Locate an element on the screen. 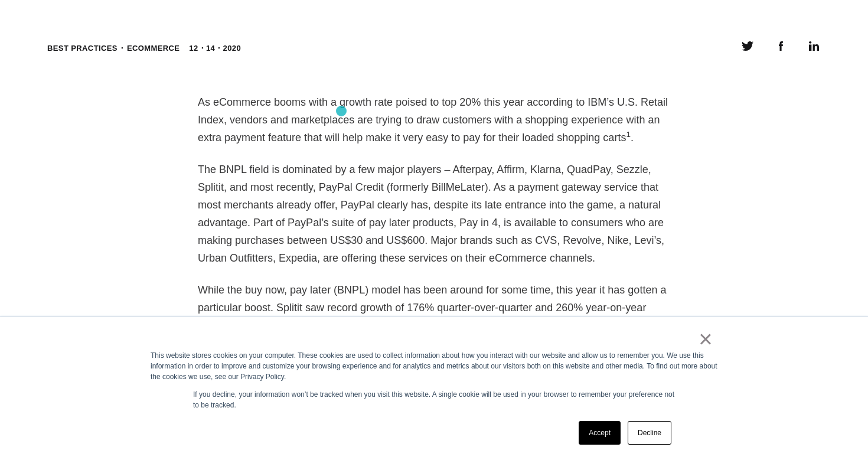  a: eCommerce is located at coordinates (153, 48).